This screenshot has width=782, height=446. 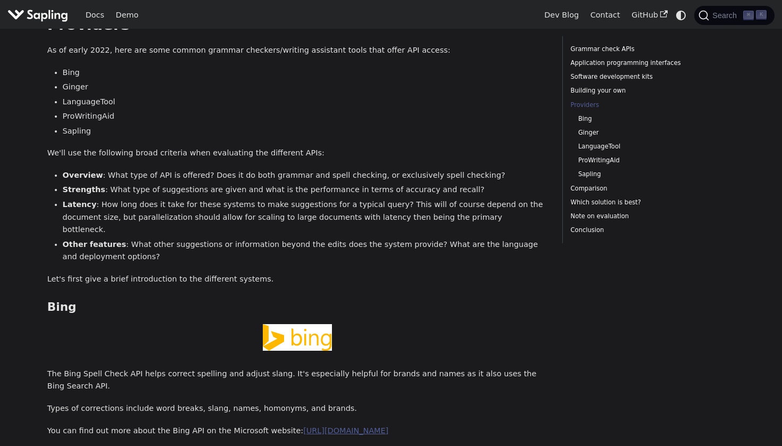 I want to click on p: Types of corrections include word breaks, slang, names, homonyms, and brands., so click(x=297, y=409).